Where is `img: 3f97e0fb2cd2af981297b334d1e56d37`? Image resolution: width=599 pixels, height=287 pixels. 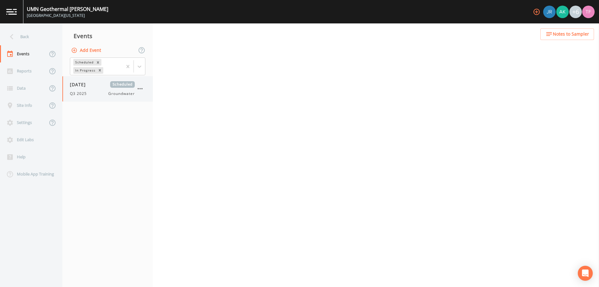 img: 3f97e0fb2cd2af981297b334d1e56d37 is located at coordinates (588, 12).